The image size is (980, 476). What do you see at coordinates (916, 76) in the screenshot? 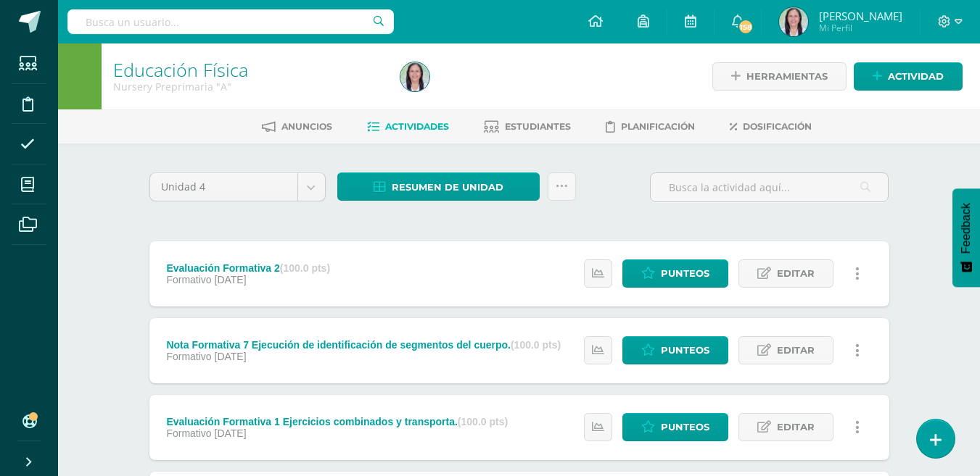
I see `span: Actividad` at bounding box center [916, 76].